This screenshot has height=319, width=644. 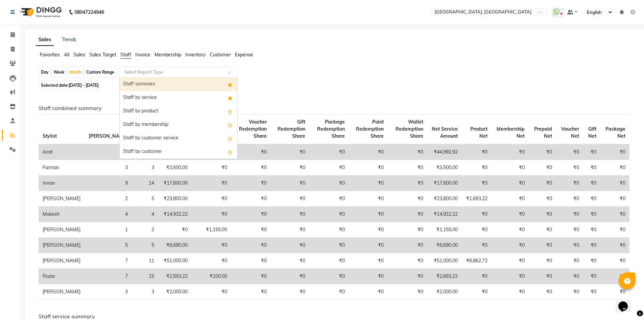 What do you see at coordinates (108, 184) in the screenshot?
I see `td: 9` at bounding box center [108, 184].